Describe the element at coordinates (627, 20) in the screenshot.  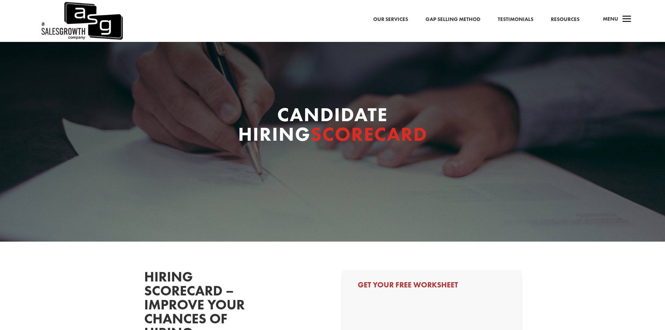
I see `span: a` at that location.